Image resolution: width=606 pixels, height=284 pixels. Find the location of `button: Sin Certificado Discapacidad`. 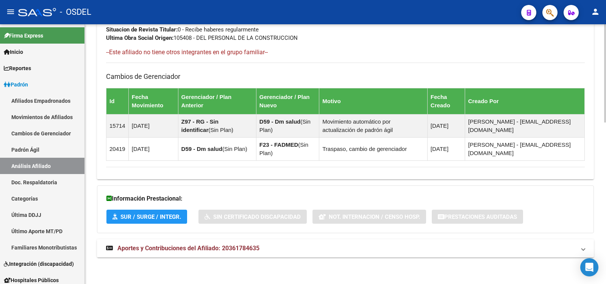

button: Sin Certificado Discapacidad is located at coordinates (253, 216).